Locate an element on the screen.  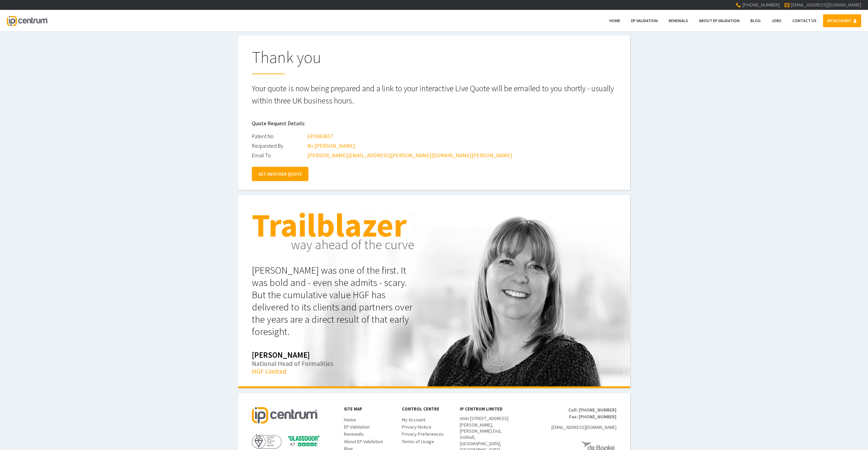
div: Requested By is located at coordinates (279, 146).